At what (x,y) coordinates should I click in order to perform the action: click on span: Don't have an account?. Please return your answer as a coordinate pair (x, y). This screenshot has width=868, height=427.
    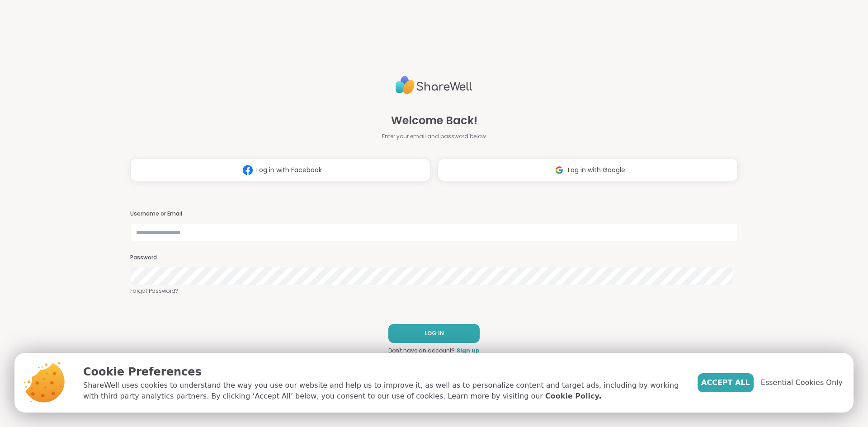
    Looking at the image, I should click on (422, 351).